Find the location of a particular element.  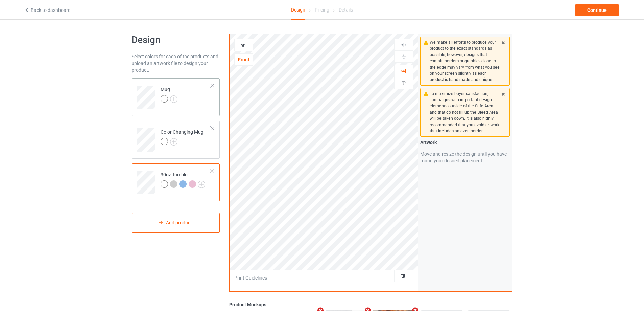

div: Select colors for each of the products and upload an artwork file to design your product. is located at coordinates (175, 63).